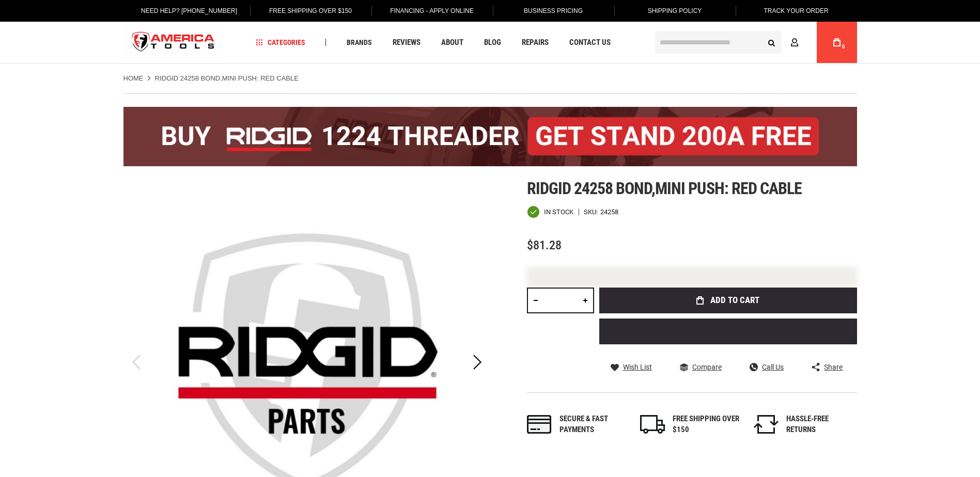 The height and width of the screenshot is (477, 980). Describe the element at coordinates (280, 43) in the screenshot. I see `a: Categories` at that location.